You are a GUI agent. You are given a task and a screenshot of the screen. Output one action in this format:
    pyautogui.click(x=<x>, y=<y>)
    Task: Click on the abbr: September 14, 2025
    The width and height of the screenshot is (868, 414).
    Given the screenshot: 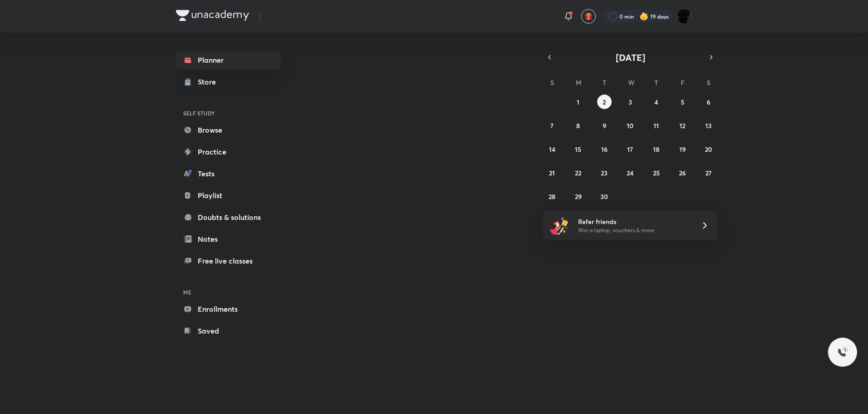 What is the action you would take?
    pyautogui.click(x=552, y=149)
    